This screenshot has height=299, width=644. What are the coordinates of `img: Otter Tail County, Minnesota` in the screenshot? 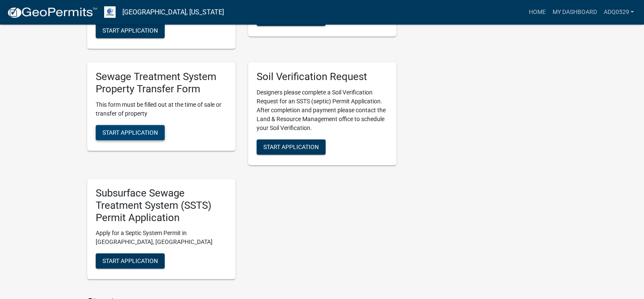 It's located at (110, 12).